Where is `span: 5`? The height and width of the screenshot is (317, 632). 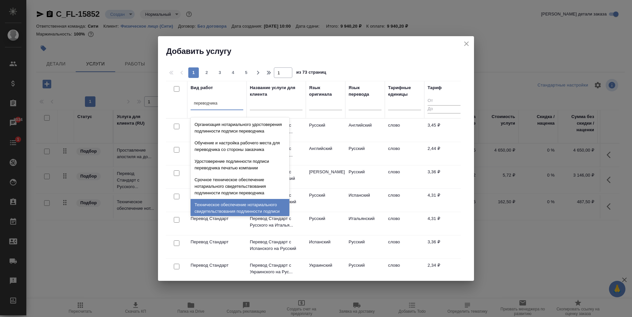
span: 5 is located at coordinates (246, 73).